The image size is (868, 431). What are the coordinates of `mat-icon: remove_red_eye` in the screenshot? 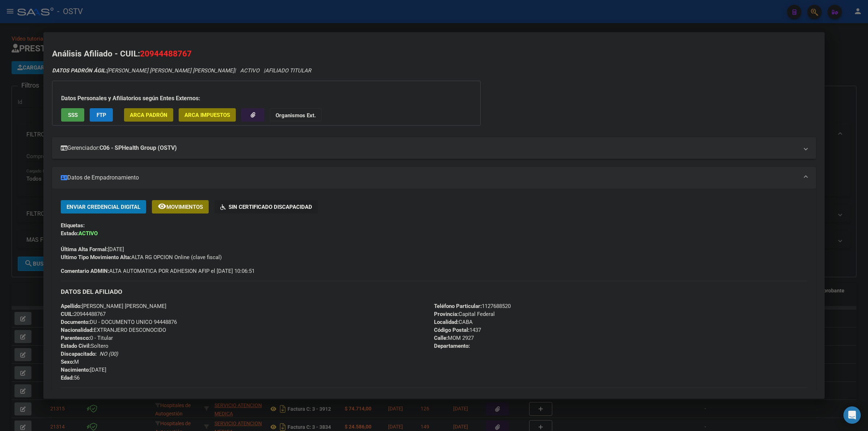 It's located at (162, 206).